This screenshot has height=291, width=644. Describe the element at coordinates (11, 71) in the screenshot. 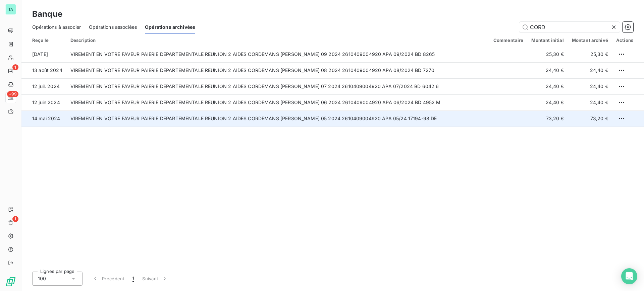

I see `a: 1` at that location.